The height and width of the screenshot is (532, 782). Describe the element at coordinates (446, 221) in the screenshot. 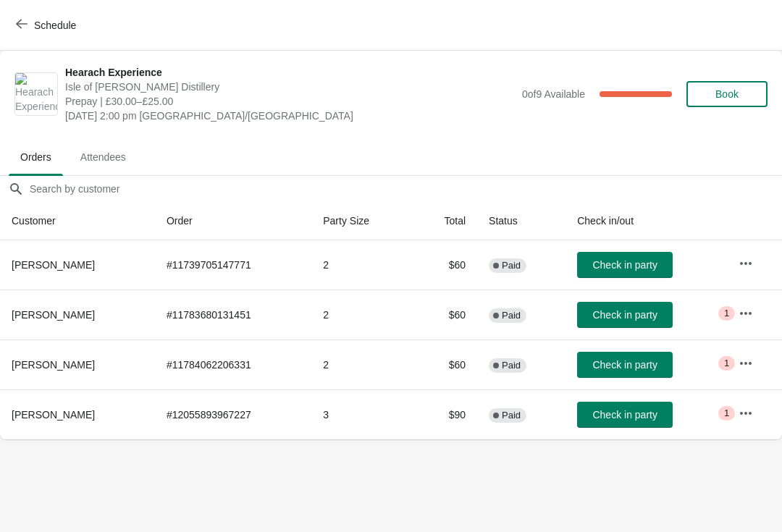

I see `th: Total` at that location.